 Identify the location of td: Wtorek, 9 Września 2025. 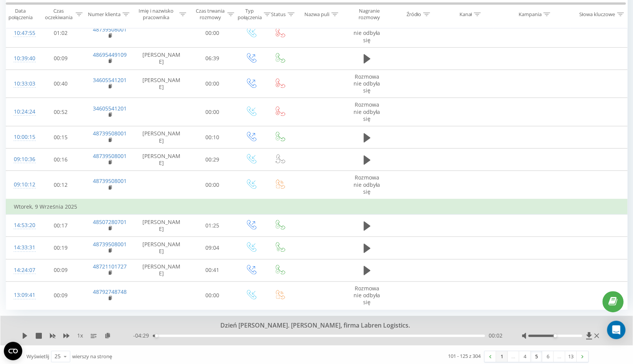
(317, 207).